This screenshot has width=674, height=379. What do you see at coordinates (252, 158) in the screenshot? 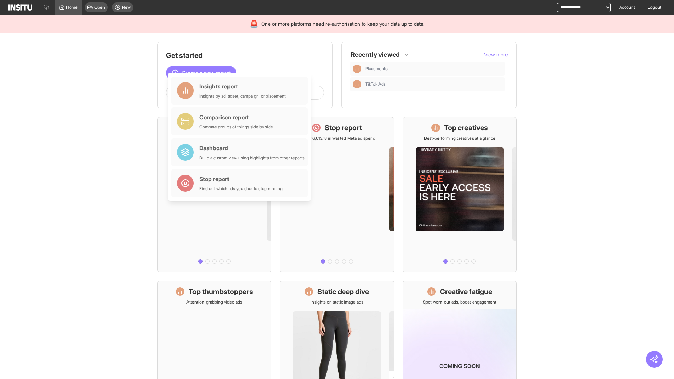
I see `div: Build a custom view using highlights from other reports` at bounding box center [252, 158].